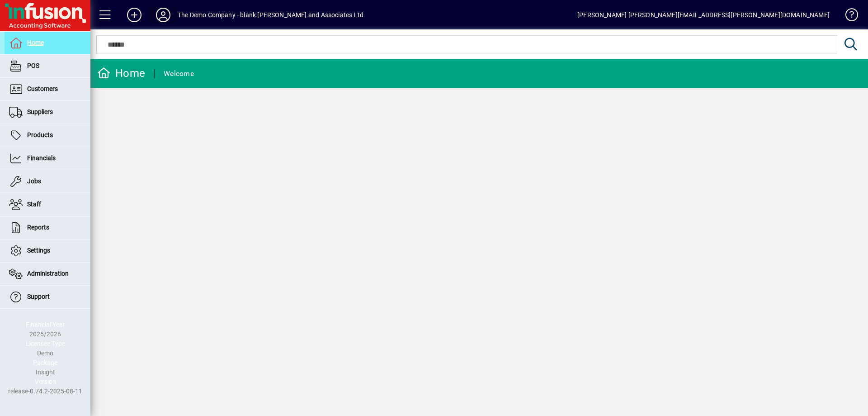 This screenshot has width=868, height=416. What do you see at coordinates (38, 228) in the screenshot?
I see `span: Reports` at bounding box center [38, 228].